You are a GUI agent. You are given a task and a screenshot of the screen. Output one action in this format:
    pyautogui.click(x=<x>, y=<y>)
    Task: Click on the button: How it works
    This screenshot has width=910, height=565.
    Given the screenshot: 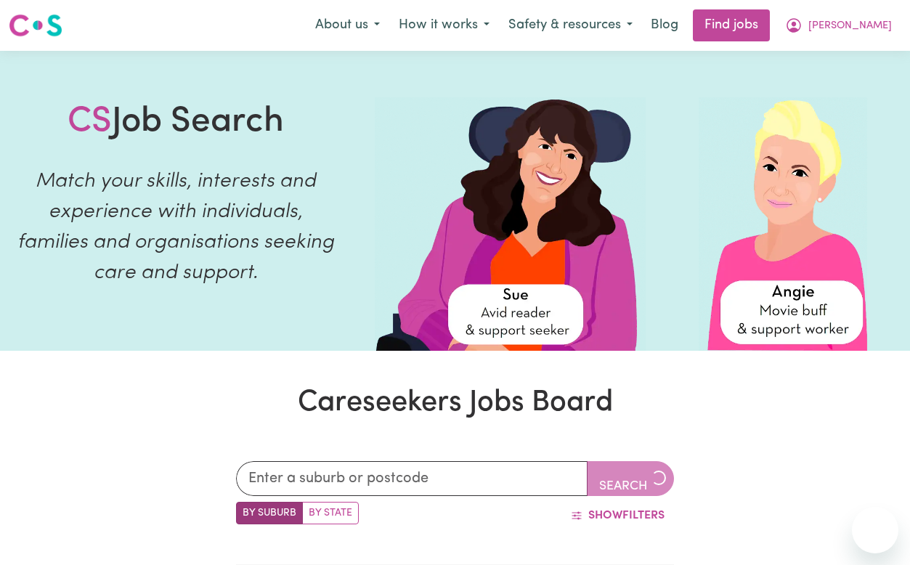 What is the action you would take?
    pyautogui.click(x=444, y=25)
    